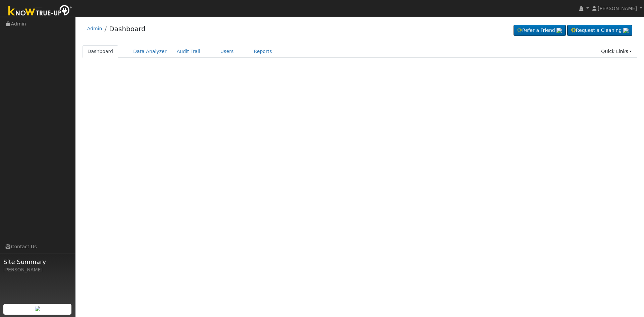 This screenshot has width=644, height=317. Describe the element at coordinates (539, 30) in the screenshot. I see `a: Refer a Friend` at that location.